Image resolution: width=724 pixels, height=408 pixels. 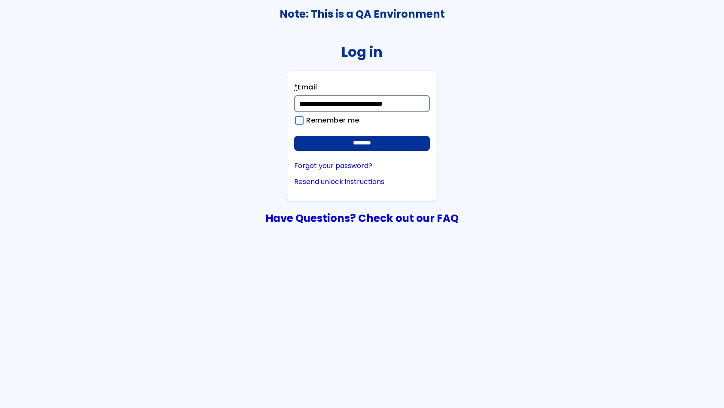 What do you see at coordinates (362, 182) in the screenshot?
I see `a: Resend unlock instructions` at bounding box center [362, 182].